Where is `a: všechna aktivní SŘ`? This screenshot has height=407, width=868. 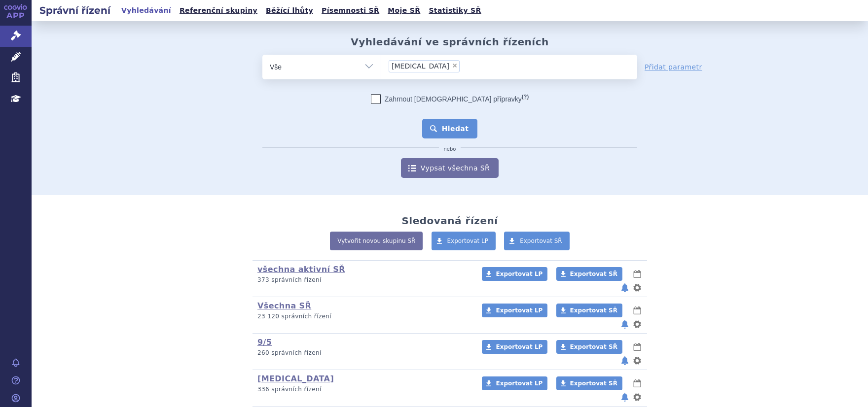 a: všechna aktivní SŘ is located at coordinates (301, 269).